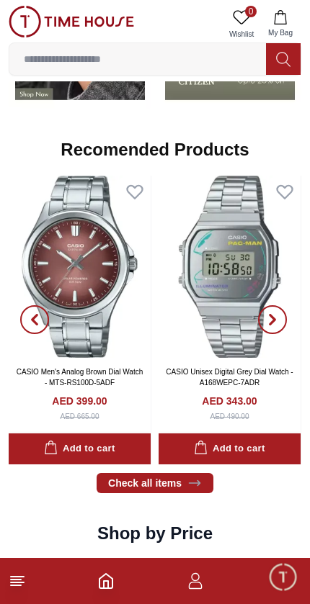 The image size is (310, 604). Describe the element at coordinates (251, 12) in the screenshot. I see `span: 0` at that location.